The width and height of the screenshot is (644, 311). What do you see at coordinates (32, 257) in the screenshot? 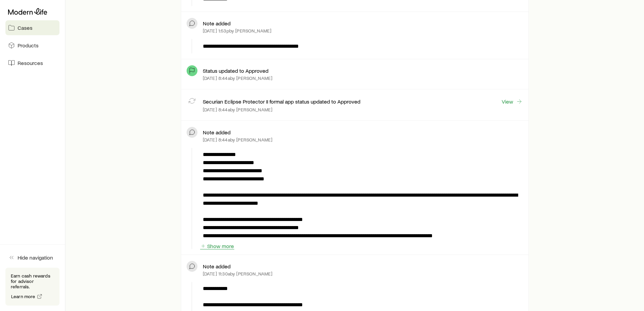
I see `button: Hide navigation` at bounding box center [32, 257].